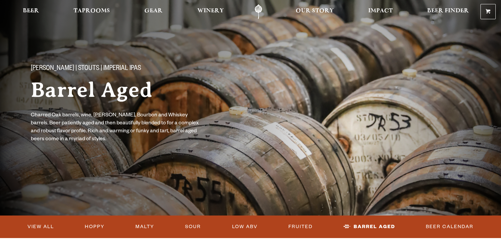 This screenshot has width=501, height=250. I want to click on span: Winery, so click(211, 11).